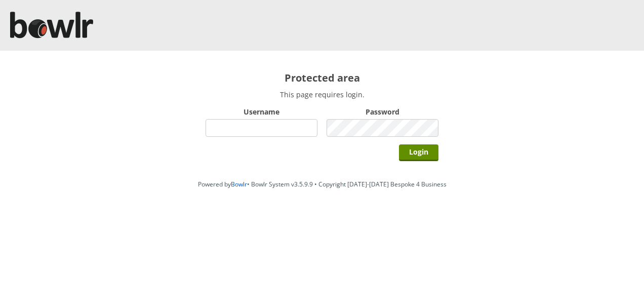 The height and width of the screenshot is (301, 644). I want to click on p: This page requires login., so click(322, 94).